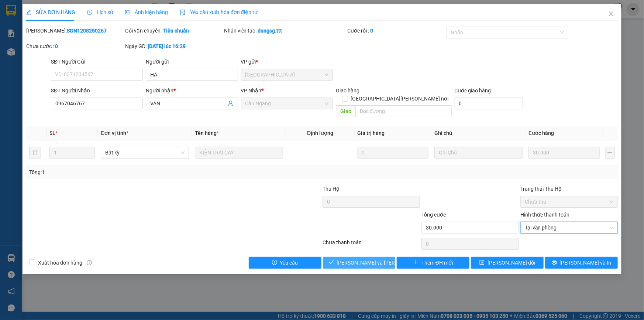  I want to click on div: Chưa thanh toán, so click(372, 244).